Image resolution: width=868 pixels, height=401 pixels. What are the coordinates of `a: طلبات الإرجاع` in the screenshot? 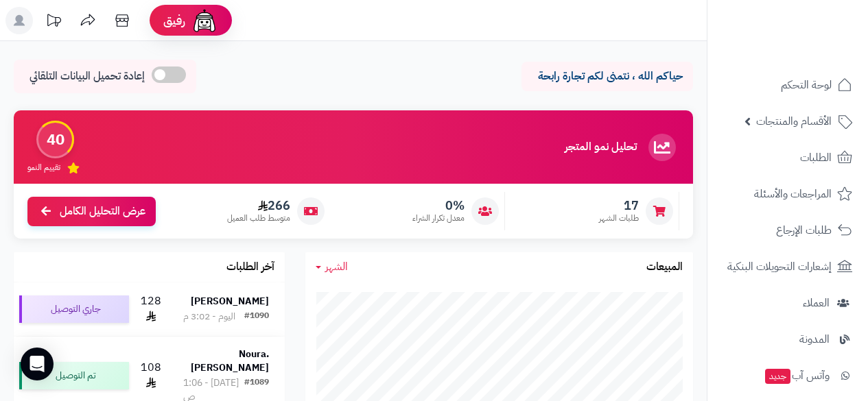 It's located at (787, 230).